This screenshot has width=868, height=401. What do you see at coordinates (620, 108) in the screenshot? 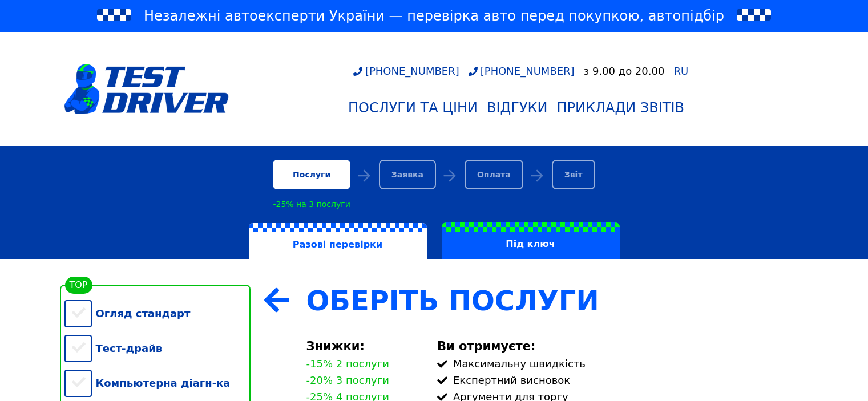
I see `a: Приклади звітів` at bounding box center [620, 108].